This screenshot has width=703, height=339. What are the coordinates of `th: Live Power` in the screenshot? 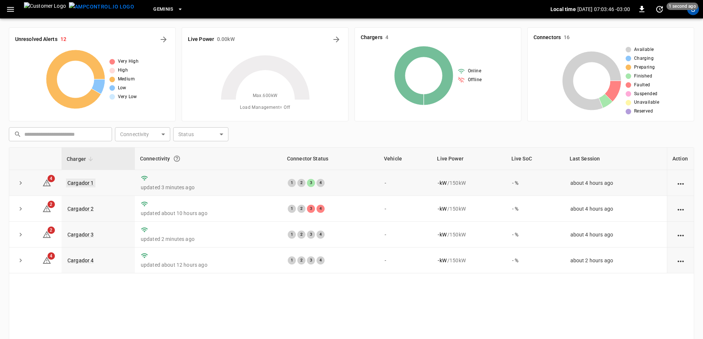 It's located at (469, 158).